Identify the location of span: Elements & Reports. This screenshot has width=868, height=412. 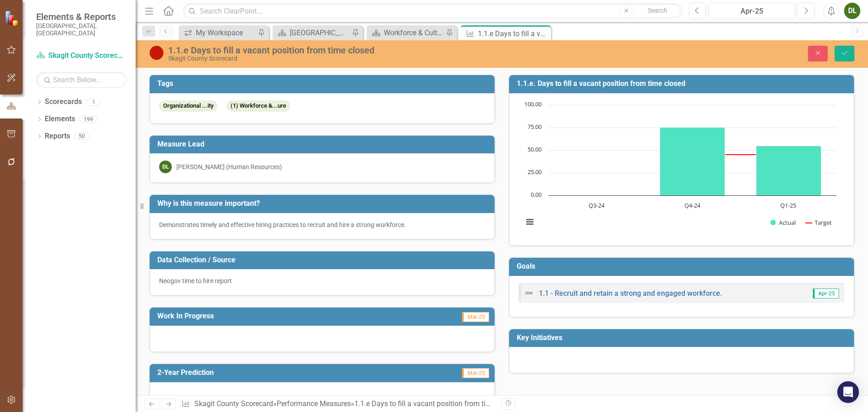
(81, 17).